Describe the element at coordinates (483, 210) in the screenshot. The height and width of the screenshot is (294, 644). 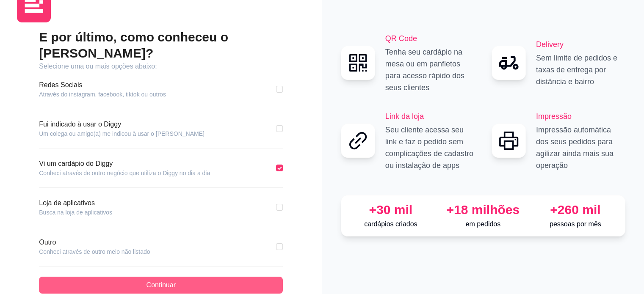
I see `div: +18 milhões` at that location.